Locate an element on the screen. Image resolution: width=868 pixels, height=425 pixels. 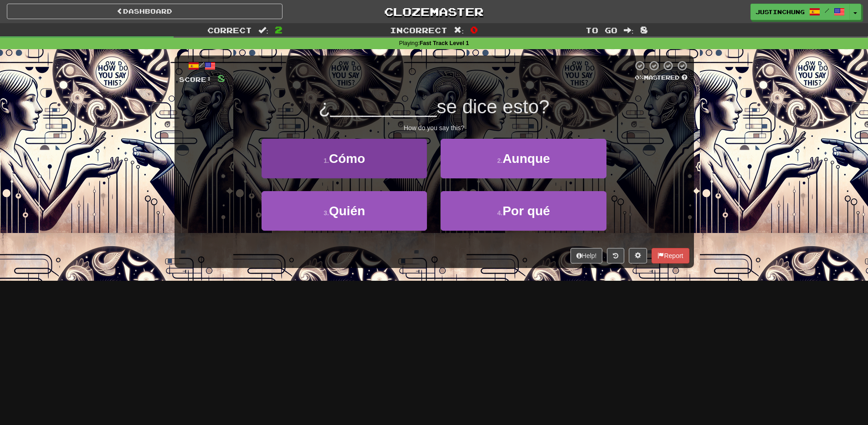
button: 3.Quién is located at coordinates (344, 210).